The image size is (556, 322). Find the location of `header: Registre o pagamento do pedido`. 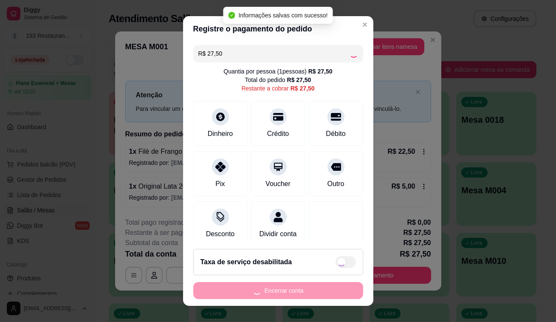

header: Registre o pagamento do pedido is located at coordinates (278, 29).